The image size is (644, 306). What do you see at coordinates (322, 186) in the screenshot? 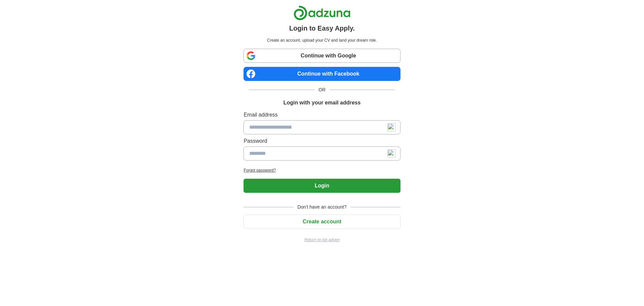
I see `button: Login` at bounding box center [322, 186].